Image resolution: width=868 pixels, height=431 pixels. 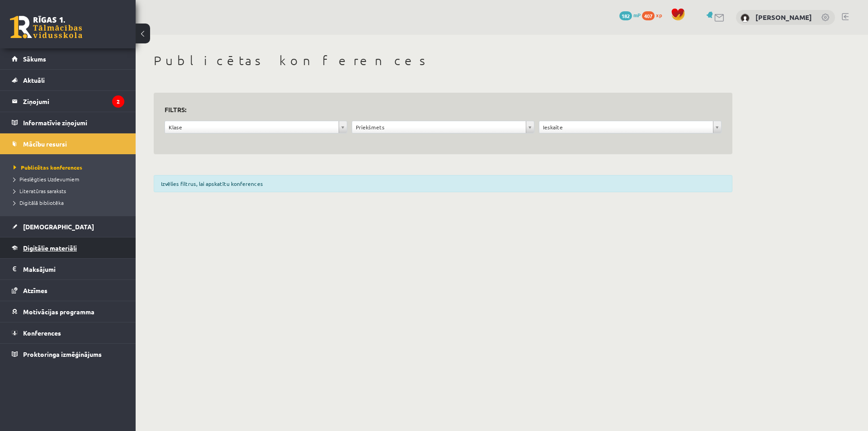 What do you see at coordinates (42, 333) in the screenshot?
I see `span: Konferences` at bounding box center [42, 333].